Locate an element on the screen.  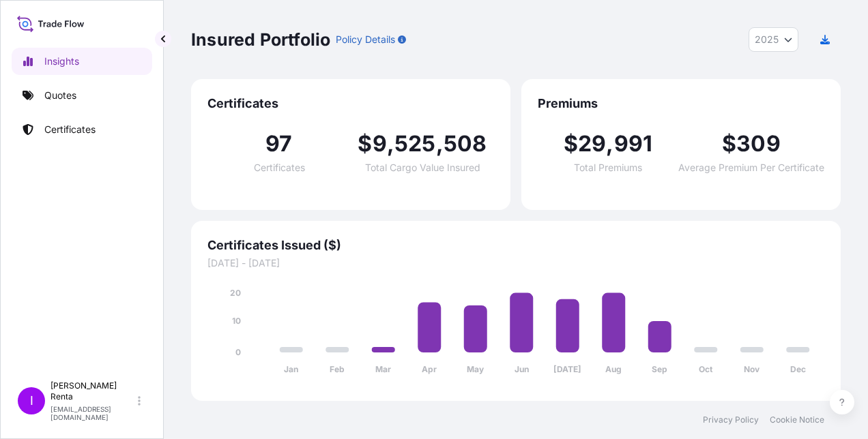
p: Insights is located at coordinates (61, 61).